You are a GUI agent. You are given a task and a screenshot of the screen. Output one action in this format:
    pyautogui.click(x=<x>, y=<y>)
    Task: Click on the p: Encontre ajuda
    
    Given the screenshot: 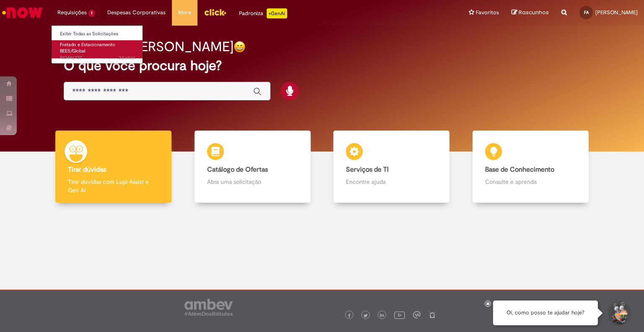 What is the action you would take?
    pyautogui.click(x=391, y=182)
    